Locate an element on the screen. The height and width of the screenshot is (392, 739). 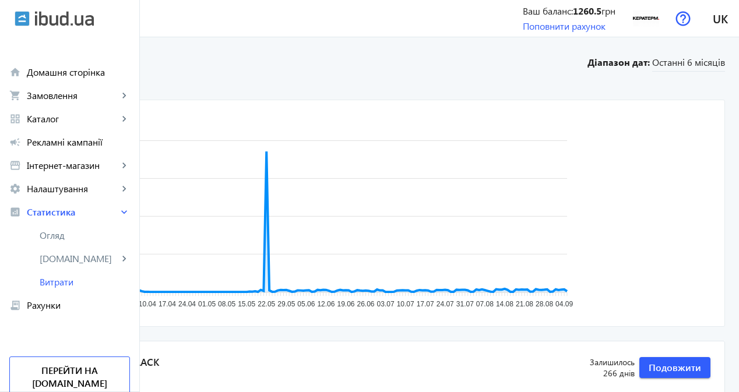
span: Залишилось is located at coordinates (596, 363).